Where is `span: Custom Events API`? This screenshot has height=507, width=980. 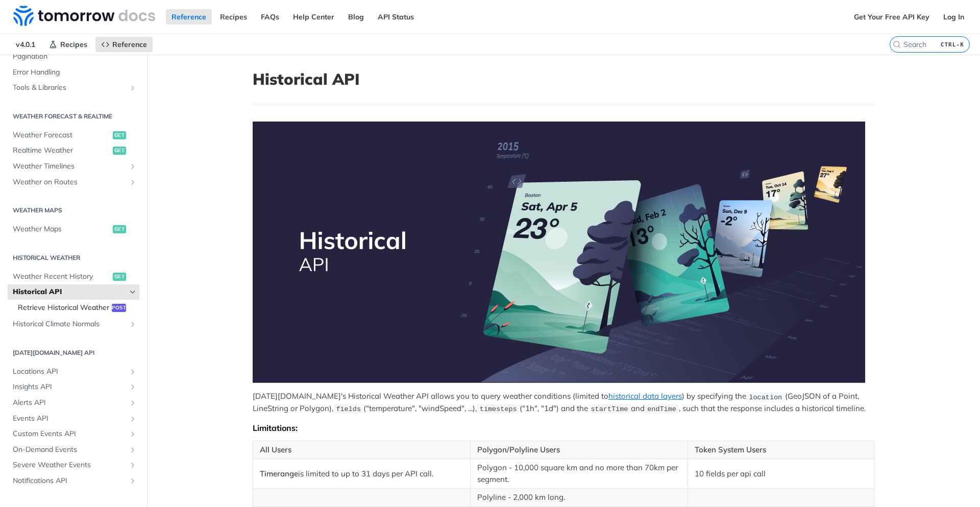 span: Custom Events API is located at coordinates (69, 434).